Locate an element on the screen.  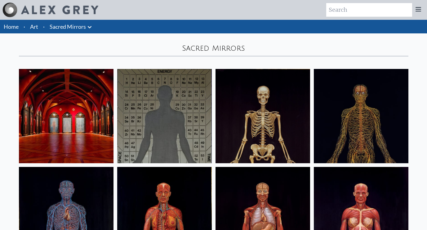
a: Home is located at coordinates (11, 27).